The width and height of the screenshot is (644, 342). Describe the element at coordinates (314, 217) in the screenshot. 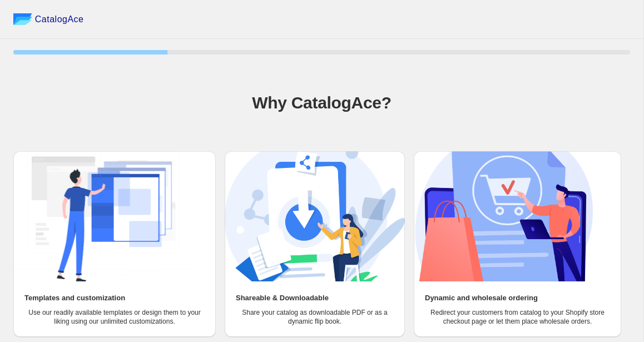

I see `img: Shareable & Downloadable` at that location.